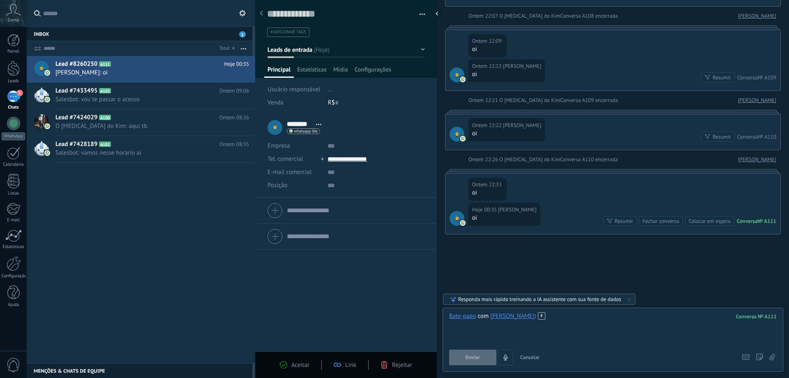  I want to click on div: Conversa A109 encerrada, so click(589, 100).